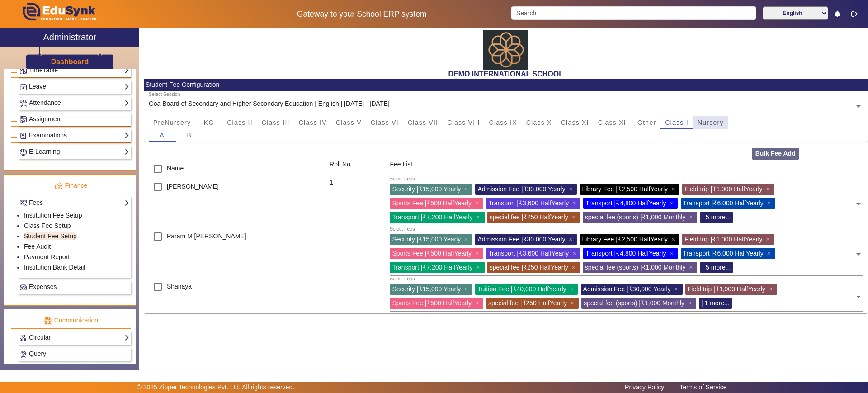 This screenshot has width=868, height=393. I want to click on p: Communication, so click(71, 320).